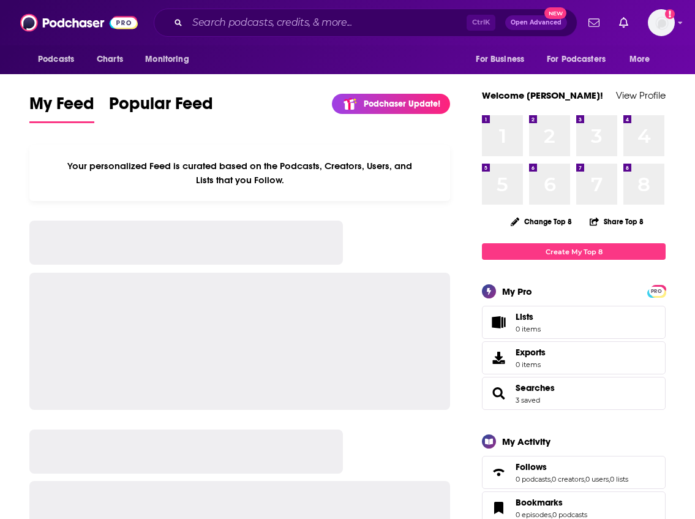 This screenshot has width=695, height=519. What do you see at coordinates (661, 23) in the screenshot?
I see `button: Show profile menu` at bounding box center [661, 23].